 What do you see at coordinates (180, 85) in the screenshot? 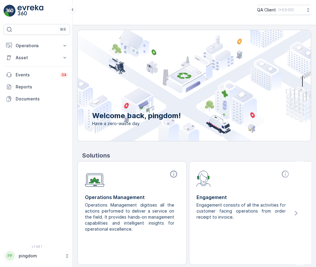
I see `img: city illustration` at bounding box center [180, 85].